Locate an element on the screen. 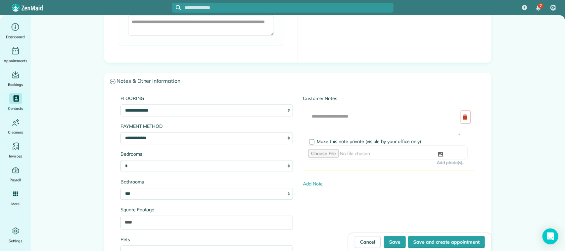 This screenshot has height=251, width=565. a: Notes & Other Information is located at coordinates (298, 81).